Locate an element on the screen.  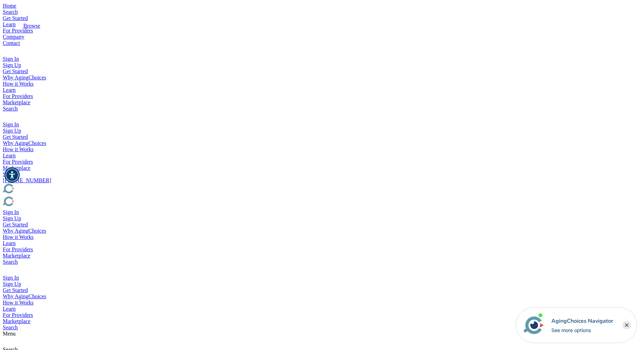
a: Learn is located at coordinates (9, 24).